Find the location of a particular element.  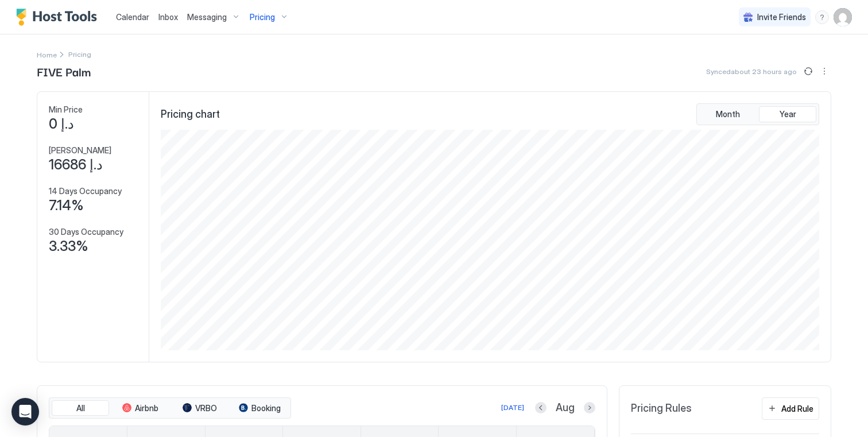

button: Month is located at coordinates (728, 114).